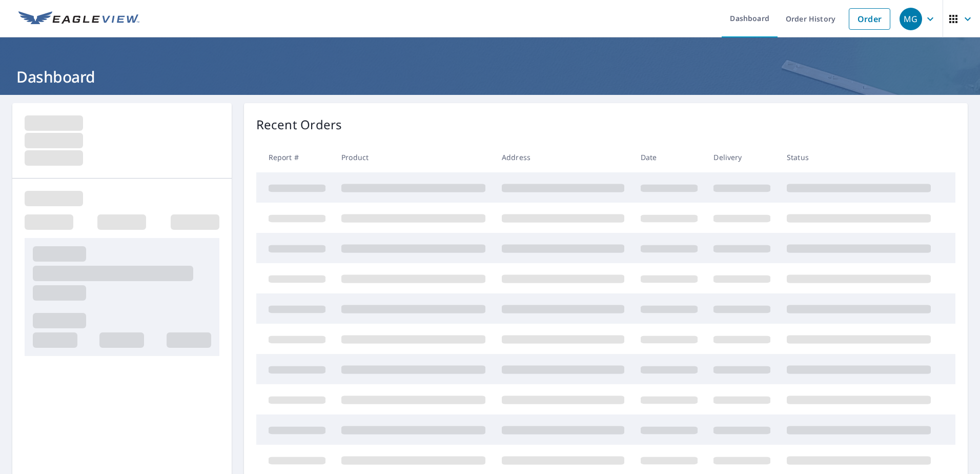 The image size is (980, 474). What do you see at coordinates (911, 19) in the screenshot?
I see `div: MG` at bounding box center [911, 19].